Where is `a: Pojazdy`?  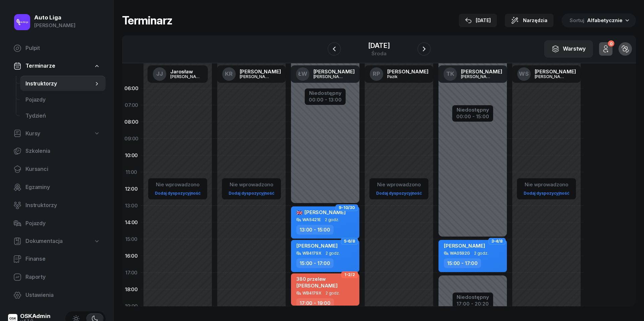
a: Pojazdy is located at coordinates (57, 223).